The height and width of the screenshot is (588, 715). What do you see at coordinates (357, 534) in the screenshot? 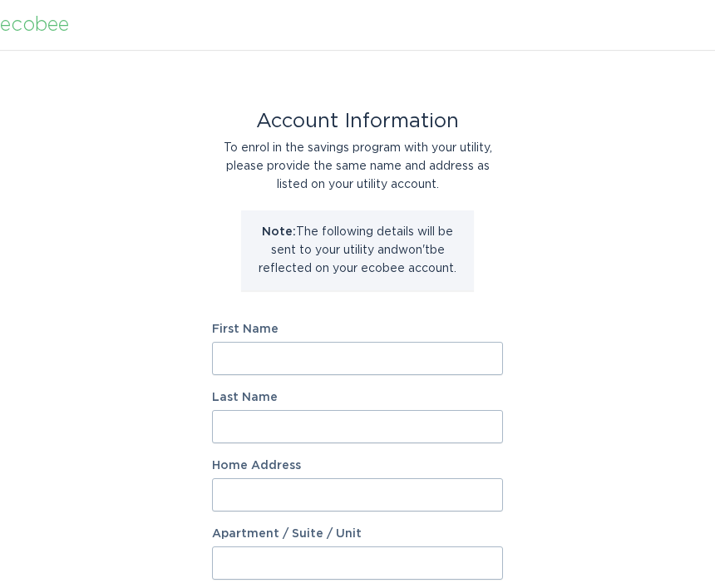
I see `label: Apartment / Suite / Unit` at bounding box center [357, 534].